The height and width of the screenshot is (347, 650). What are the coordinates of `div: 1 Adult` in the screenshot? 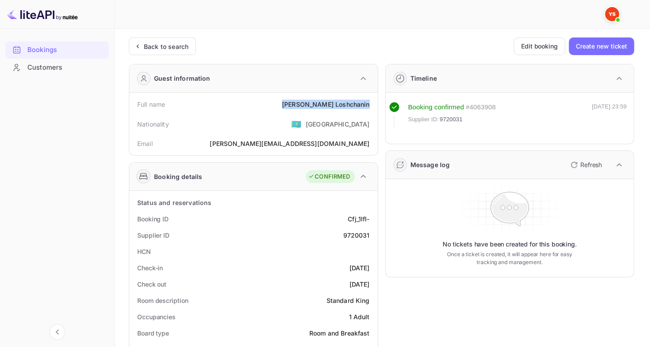 It's located at (359, 317).